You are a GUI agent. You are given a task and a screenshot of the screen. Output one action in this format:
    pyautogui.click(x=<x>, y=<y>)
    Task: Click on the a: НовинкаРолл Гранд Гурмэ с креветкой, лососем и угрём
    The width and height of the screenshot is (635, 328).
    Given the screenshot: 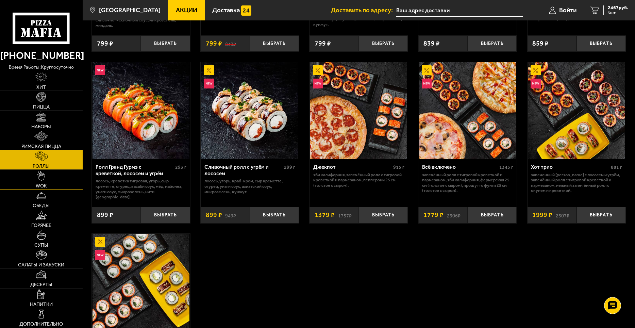 What is the action you would take?
    pyautogui.click(x=141, y=111)
    